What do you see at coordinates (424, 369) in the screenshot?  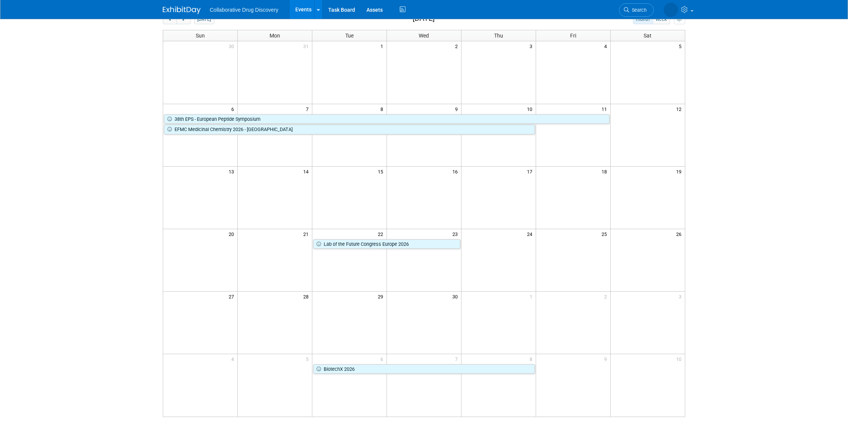 I see `a: BiotechX 2026` at bounding box center [424, 369].